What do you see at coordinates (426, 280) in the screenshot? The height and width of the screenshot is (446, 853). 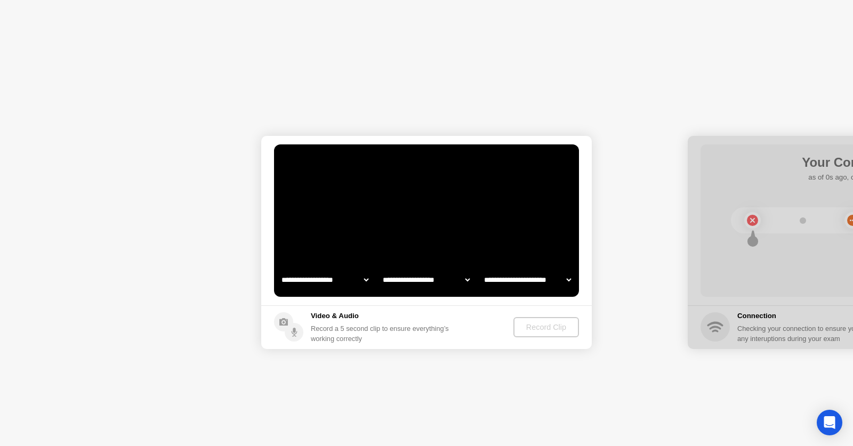 I see `select: Available speakers` at bounding box center [426, 280].